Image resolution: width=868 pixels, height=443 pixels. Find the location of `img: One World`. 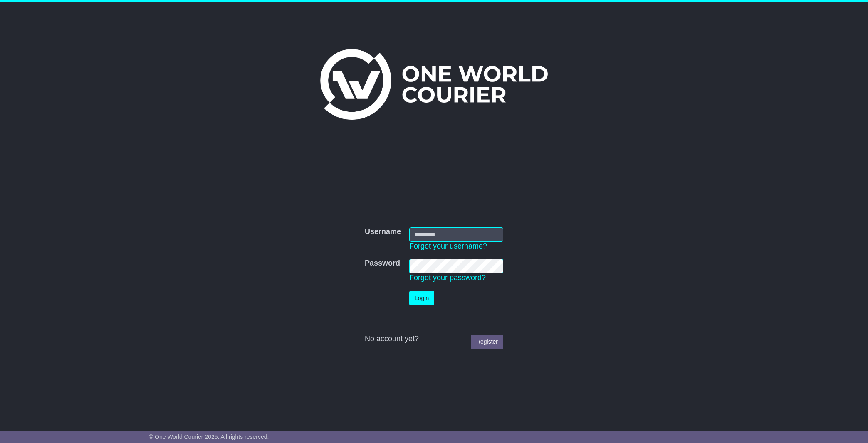

img: One World is located at coordinates (434, 84).